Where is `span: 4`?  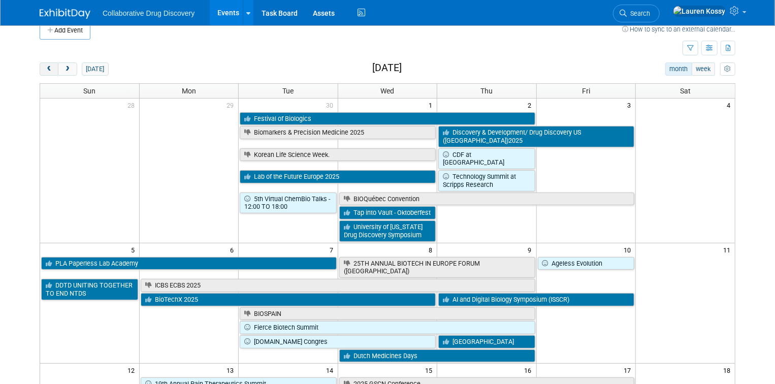
span: 4 is located at coordinates (731, 105).